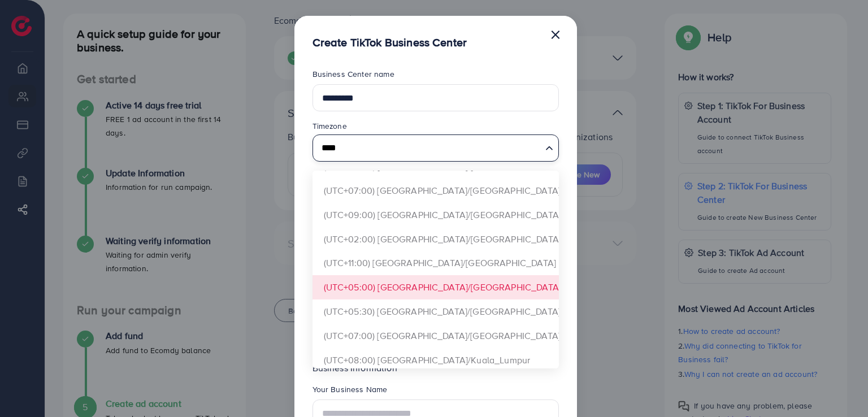 The width and height of the screenshot is (868, 417). What do you see at coordinates (436, 76) in the screenshot?
I see `legend: Business Center name` at bounding box center [436, 76].